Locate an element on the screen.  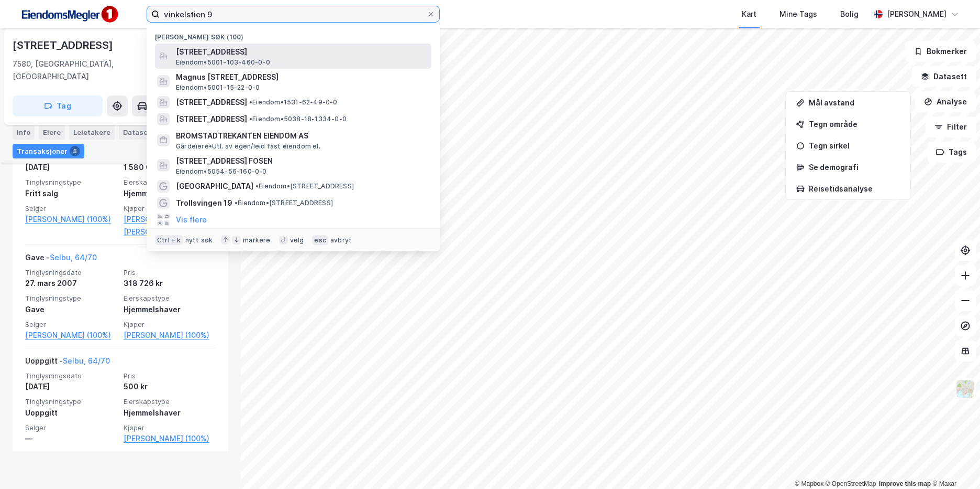
div: avbryt is located at coordinates (341, 241).